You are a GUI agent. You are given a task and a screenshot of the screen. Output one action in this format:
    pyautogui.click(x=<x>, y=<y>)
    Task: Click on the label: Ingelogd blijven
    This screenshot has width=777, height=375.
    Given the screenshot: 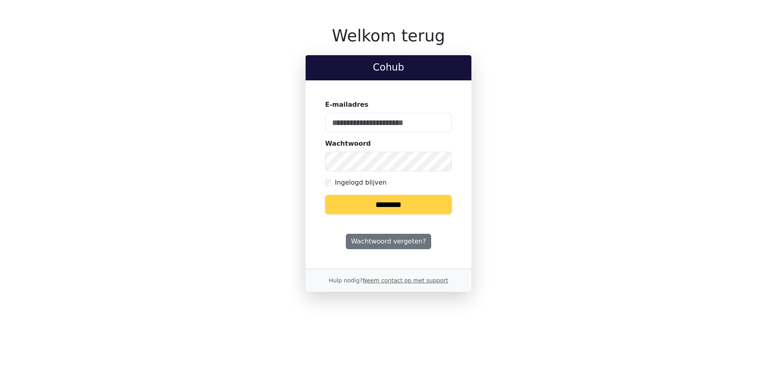 What is the action you would take?
    pyautogui.click(x=360, y=183)
    